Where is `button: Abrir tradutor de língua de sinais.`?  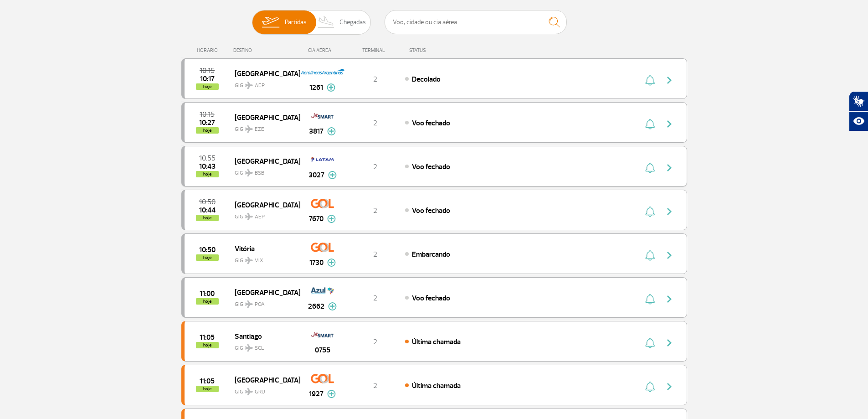 button: Abrir tradutor de língua de sinais. is located at coordinates (858, 101).